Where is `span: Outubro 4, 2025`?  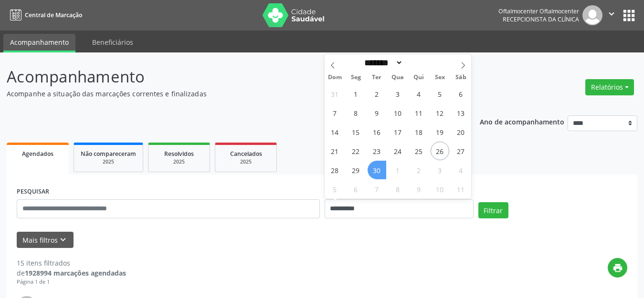 span: Outubro 4, 2025 is located at coordinates (461, 170).